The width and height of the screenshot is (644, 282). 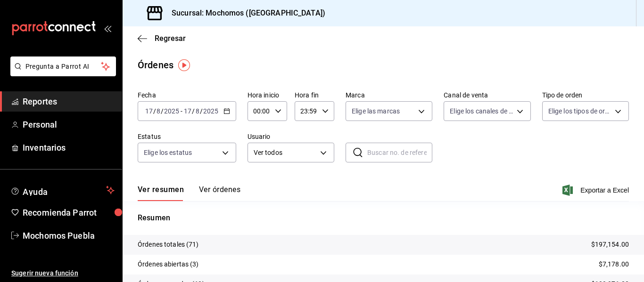 I want to click on button: Regresar, so click(x=161, y=38).